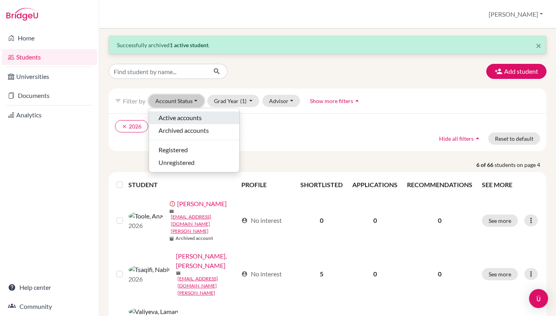 Image resolution: width=556 pixels, height=316 pixels. What do you see at coordinates (335, 101) in the screenshot?
I see `button: Show more filtersarrow_drop_up` at bounding box center [335, 101].